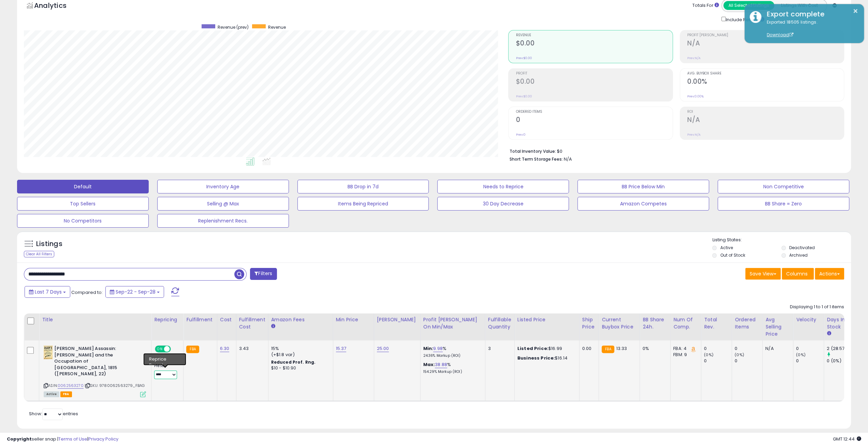  Describe the element at coordinates (223, 204) in the screenshot. I see `button: Selling @ Max` at that location.